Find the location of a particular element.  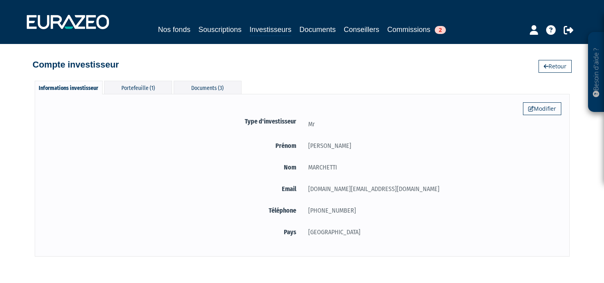

a: Nos fonds is located at coordinates (174, 30).